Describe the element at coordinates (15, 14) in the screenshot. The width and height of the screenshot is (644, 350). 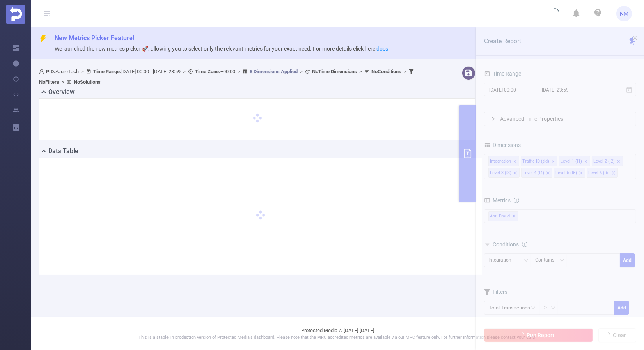
I see `img: Protected Media` at that location.